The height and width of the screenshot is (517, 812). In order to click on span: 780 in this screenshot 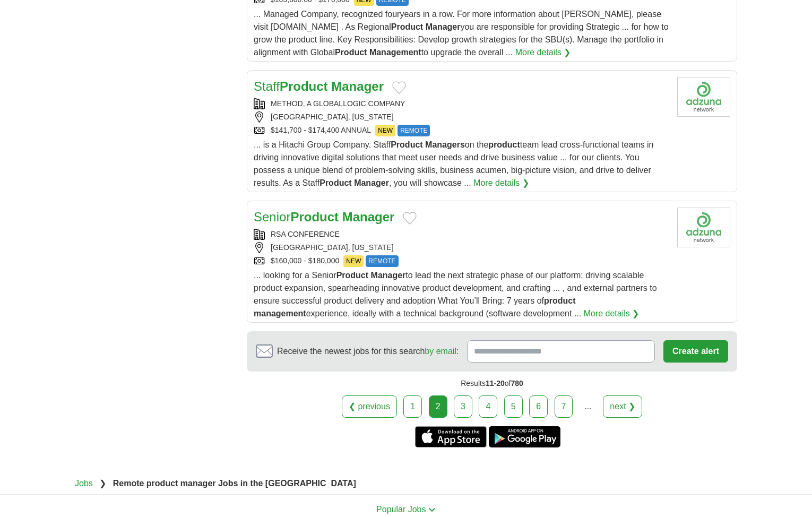, I will do `click(517, 383)`.